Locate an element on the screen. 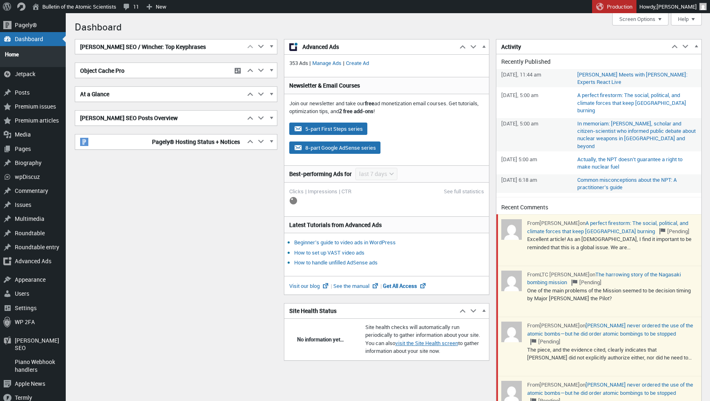 This screenshot has width=710, height=401. a: See the manual is located at coordinates (358, 286).